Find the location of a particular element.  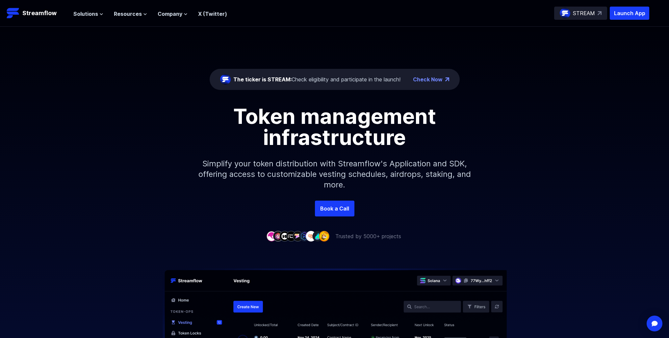

button: Company is located at coordinates (172, 14).